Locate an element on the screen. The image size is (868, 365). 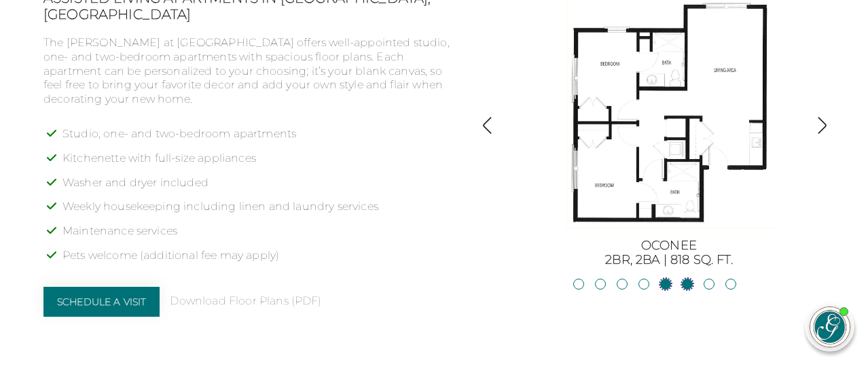
li: Studio, one- and two-bedroom apartments is located at coordinates (262, 139).